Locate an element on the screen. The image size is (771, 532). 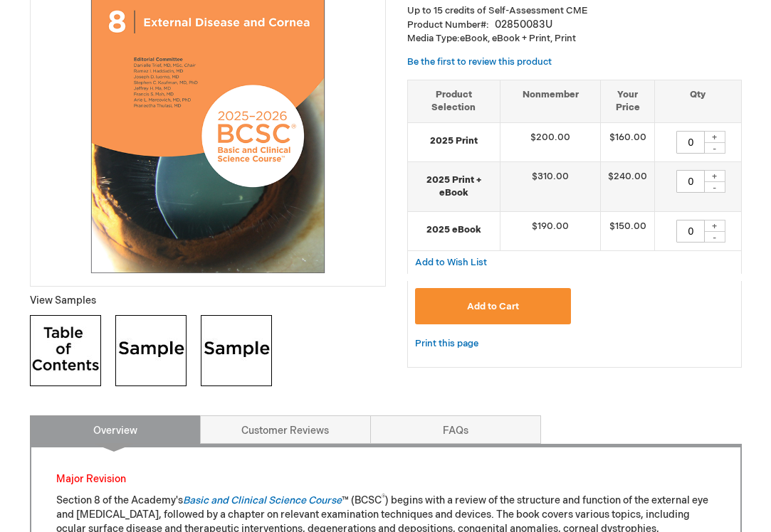
strong: 2025 Print + eBook is located at coordinates (453, 186).